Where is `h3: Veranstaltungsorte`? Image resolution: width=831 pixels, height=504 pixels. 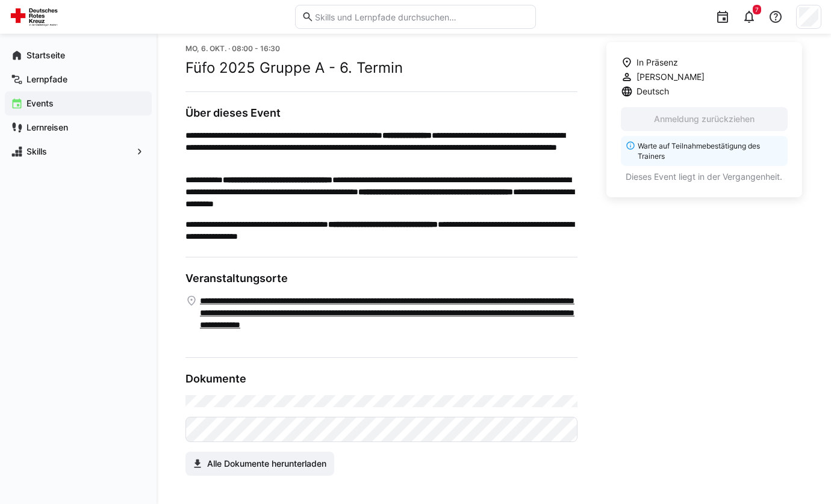
h3: Veranstaltungsorte is located at coordinates (381, 279).